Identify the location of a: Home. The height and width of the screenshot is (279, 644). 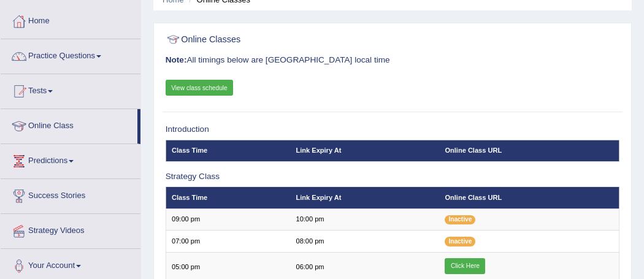
(70, 20).